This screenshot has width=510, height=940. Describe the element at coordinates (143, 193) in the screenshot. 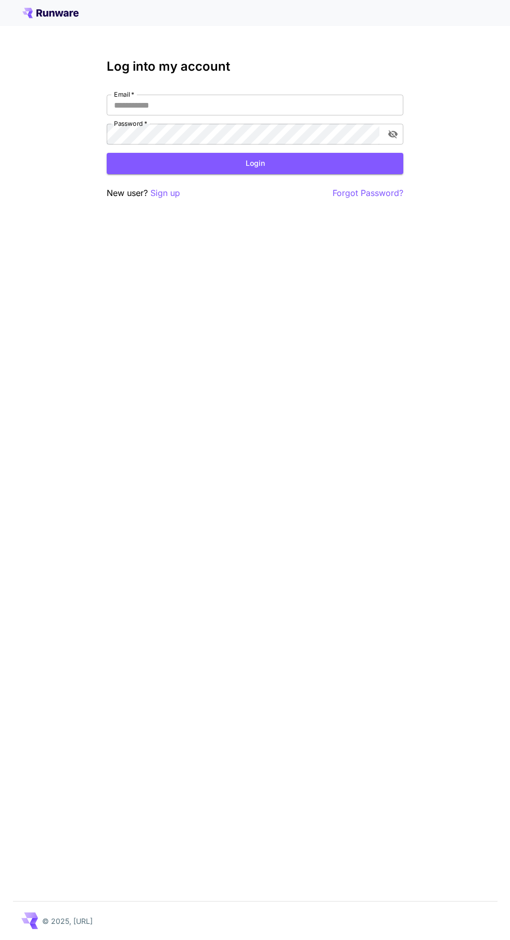

I see `p: New user?` at that location.